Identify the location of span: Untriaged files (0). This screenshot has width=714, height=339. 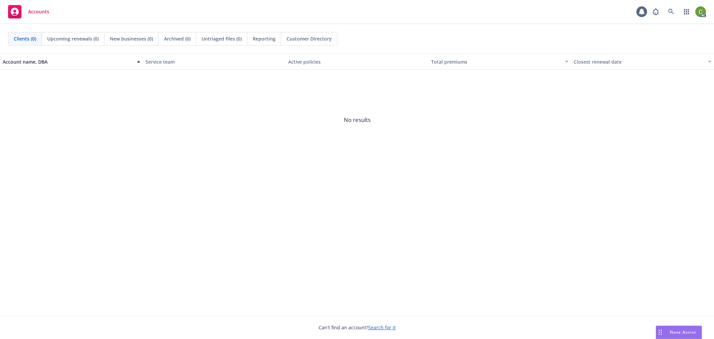
(222, 39).